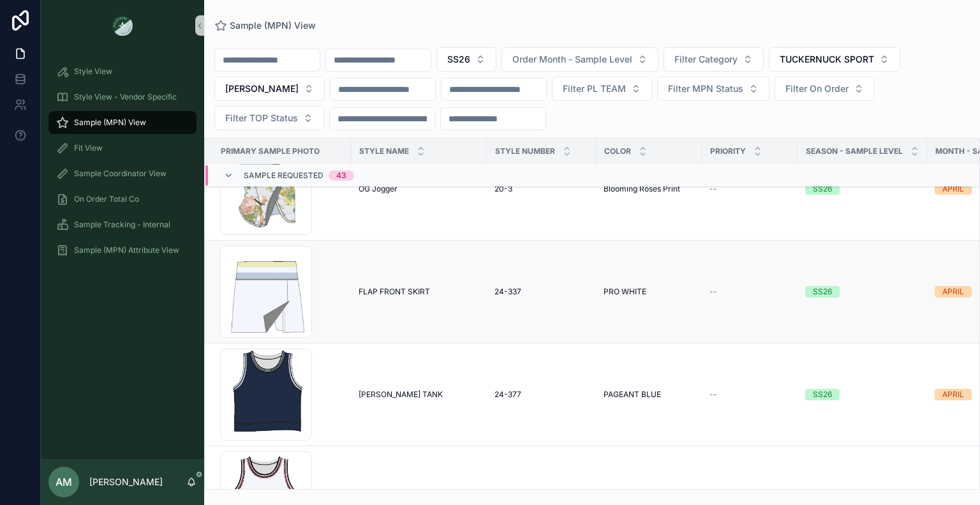 The height and width of the screenshot is (505, 980). What do you see at coordinates (126, 250) in the screenshot?
I see `span: Sample (MPN) Attribute View` at bounding box center [126, 250].